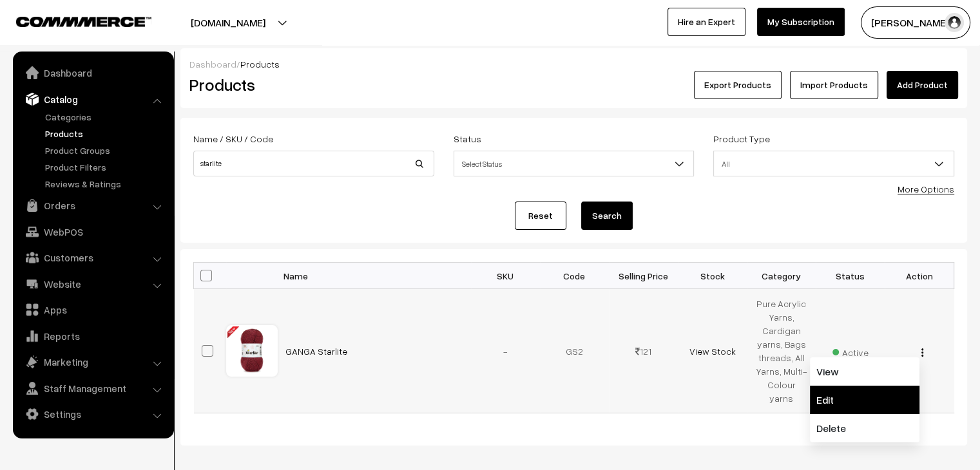  I want to click on a: My Subscription, so click(801, 22).